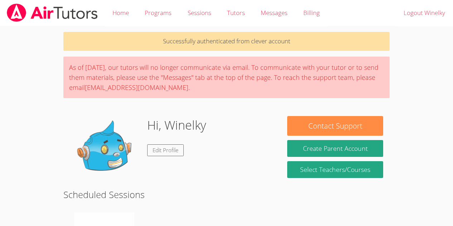  What do you see at coordinates (335, 148) in the screenshot?
I see `button: Create Parent Account` at bounding box center [335, 148].